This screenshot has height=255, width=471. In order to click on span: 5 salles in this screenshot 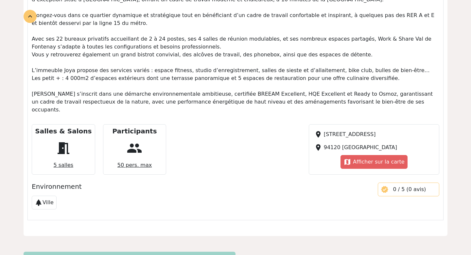, I will do `click(64, 165)`.